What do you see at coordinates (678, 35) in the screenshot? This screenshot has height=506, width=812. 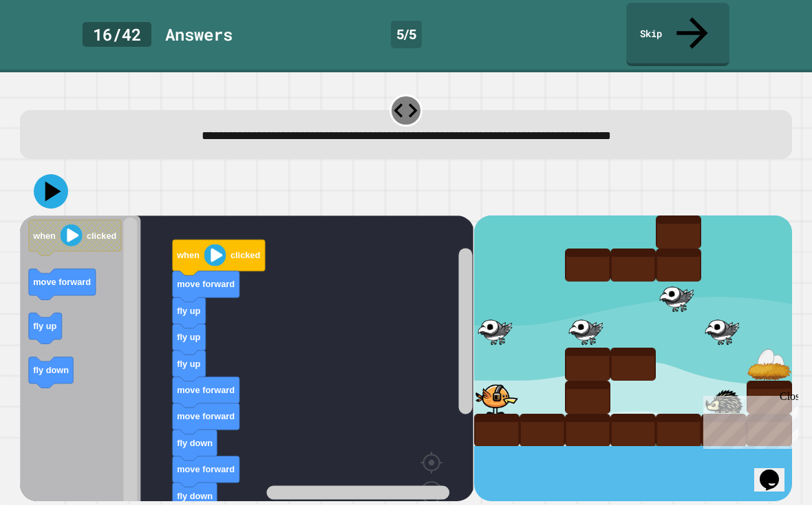 I see `a: Skip` at bounding box center [678, 35].